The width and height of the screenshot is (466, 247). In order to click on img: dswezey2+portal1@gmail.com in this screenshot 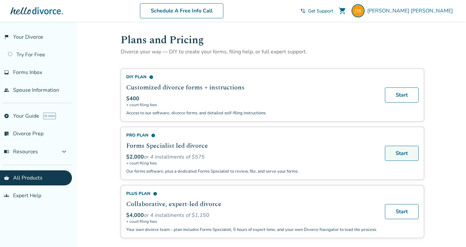, I will do `click(358, 11)`.